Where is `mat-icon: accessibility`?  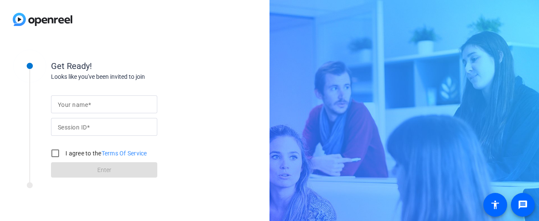
mat-icon: accessibility is located at coordinates (495, 204).